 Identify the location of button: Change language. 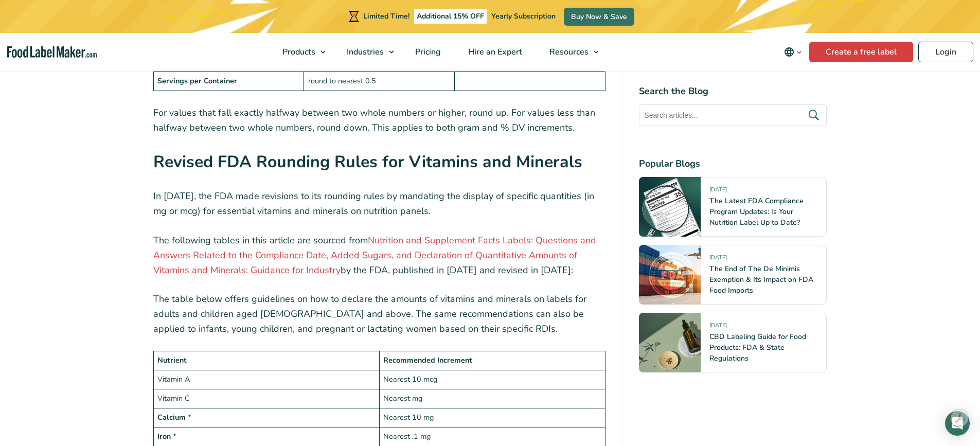
(793, 52).